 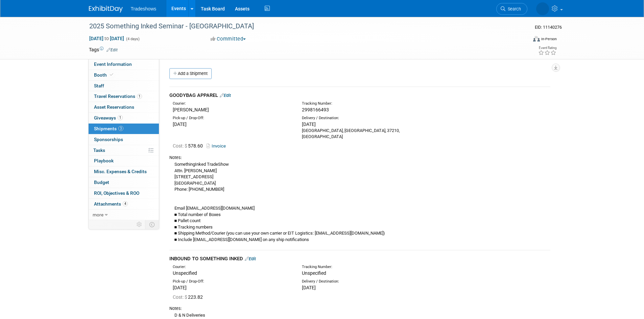 What do you see at coordinates (144, 9) in the screenshot?
I see `span: Tradeshows` at bounding box center [144, 9].